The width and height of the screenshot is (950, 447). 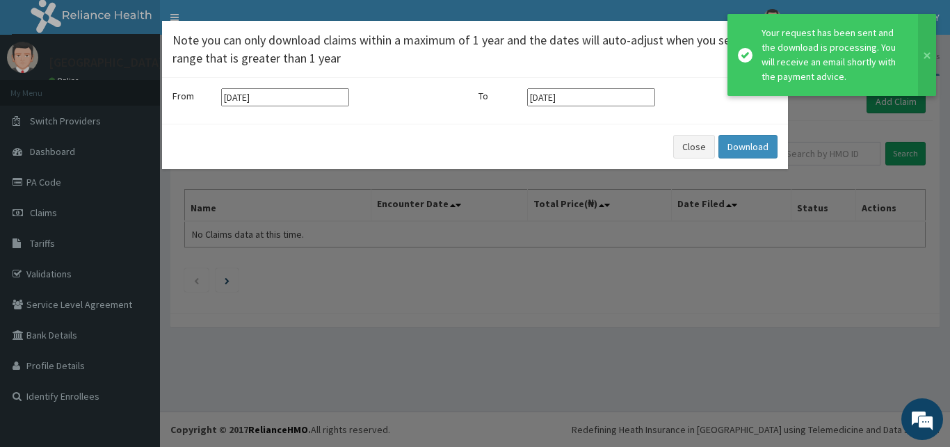 What do you see at coordinates (136, 323) in the screenshot?
I see `textarea: Type your message and hit 'Enter'` at bounding box center [136, 323].